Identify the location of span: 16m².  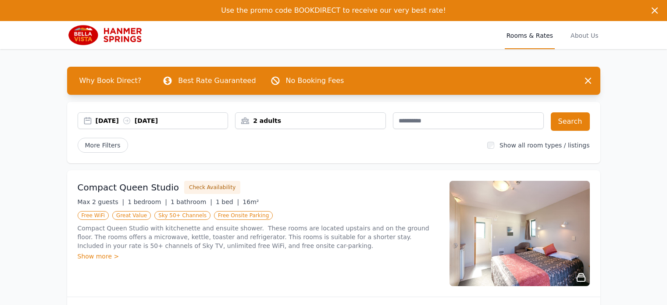
(250, 202).